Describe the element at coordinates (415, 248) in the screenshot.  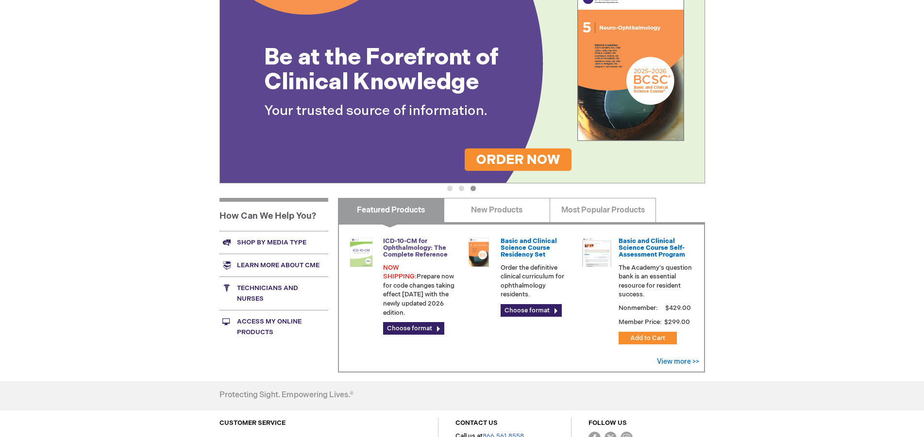
I see `a: ICD-10-CM for Ophthalmology: The Complete Reference` at that location.